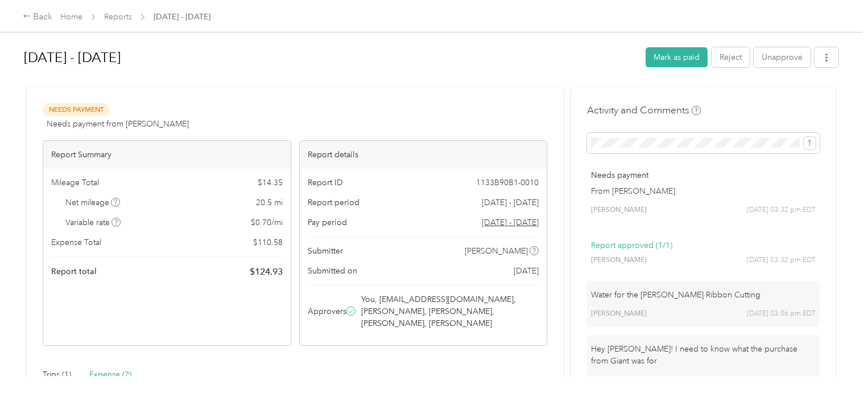  I want to click on span: Report total, so click(74, 271).